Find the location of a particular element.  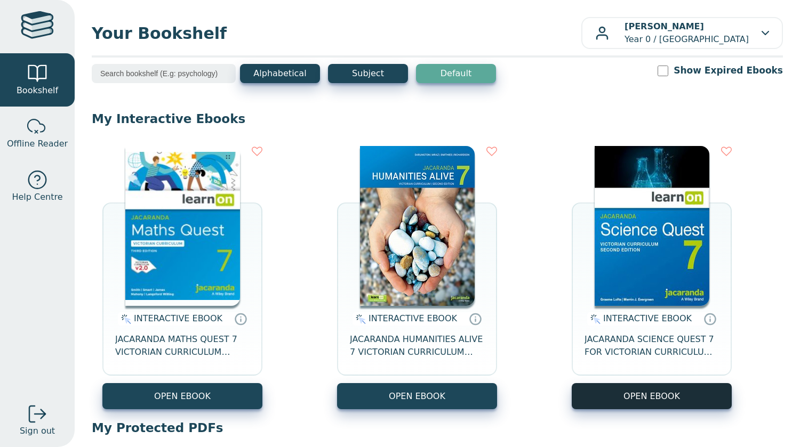

span: Bookshelf is located at coordinates (37, 91).